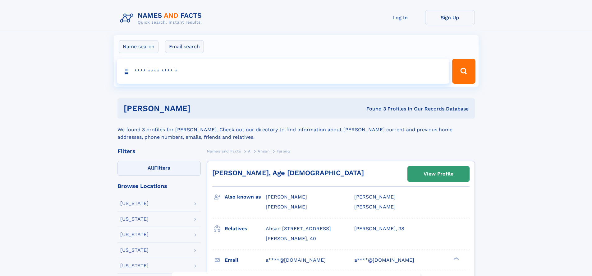  Describe the element at coordinates (400, 17) in the screenshot. I see `a: Log In` at that location.